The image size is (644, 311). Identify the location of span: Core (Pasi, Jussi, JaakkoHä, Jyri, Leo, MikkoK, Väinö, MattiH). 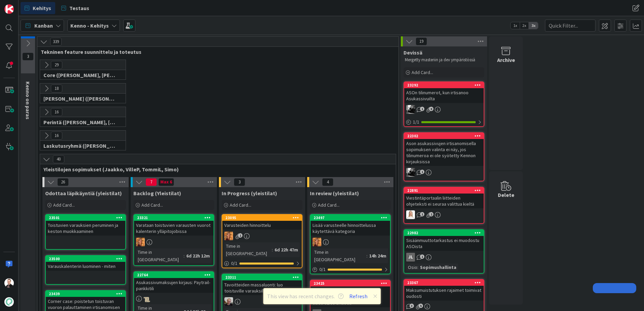
(80, 75).